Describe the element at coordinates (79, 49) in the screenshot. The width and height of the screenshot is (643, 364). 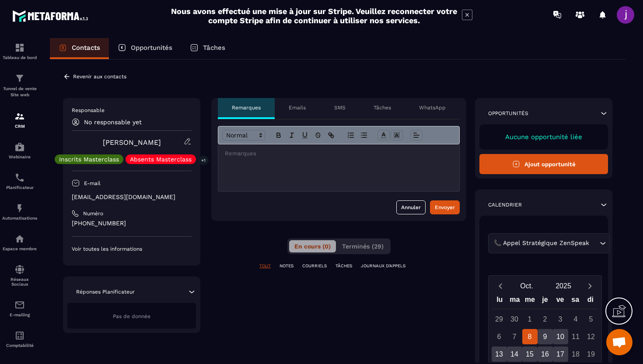
I see `a: Contacts` at that location.